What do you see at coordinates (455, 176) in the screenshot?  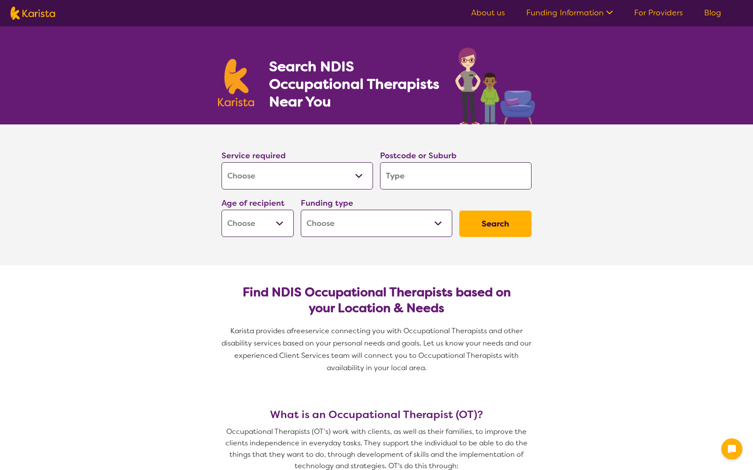 I see `input: Type` at bounding box center [455, 176].